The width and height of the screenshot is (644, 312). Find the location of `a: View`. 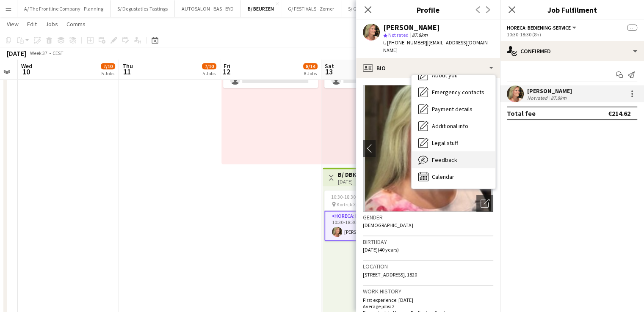

a: View is located at coordinates (12, 24).